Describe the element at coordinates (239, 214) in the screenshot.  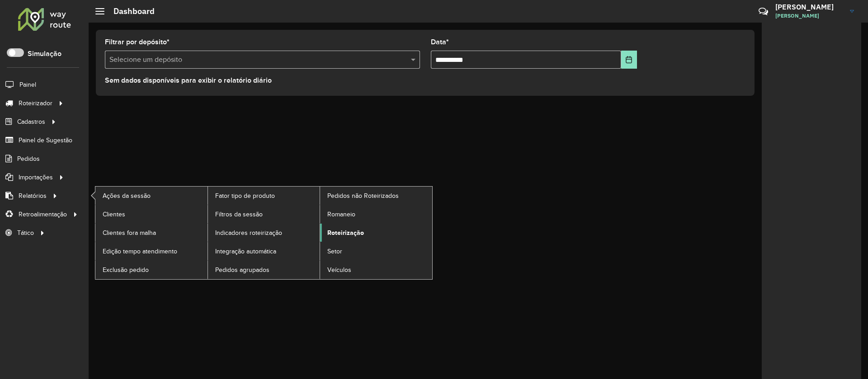
I see `span: Filtros da sessão` at that location.